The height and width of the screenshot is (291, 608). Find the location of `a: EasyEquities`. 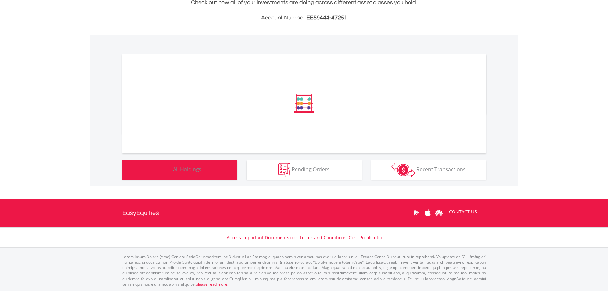

a: EasyEquities is located at coordinates (141, 213).